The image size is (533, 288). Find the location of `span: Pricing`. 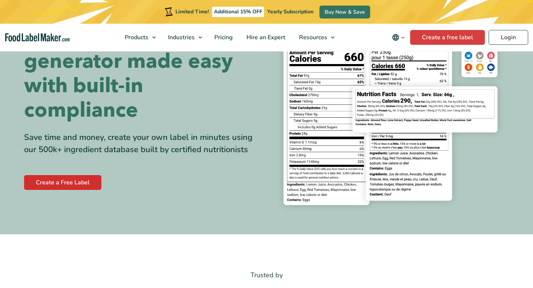

span: Pricing is located at coordinates (223, 37).